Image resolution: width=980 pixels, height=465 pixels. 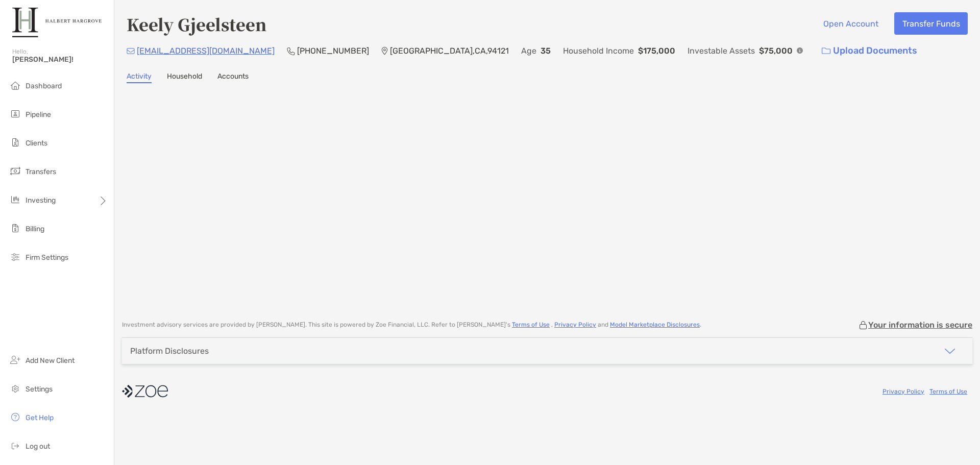 I want to click on span: Add New Client, so click(x=50, y=361).